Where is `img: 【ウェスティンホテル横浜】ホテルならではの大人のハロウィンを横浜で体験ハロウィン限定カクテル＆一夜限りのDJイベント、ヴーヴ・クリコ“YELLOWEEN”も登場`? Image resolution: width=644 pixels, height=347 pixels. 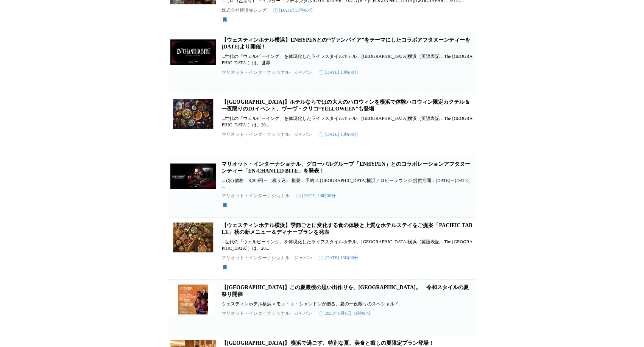 img: 【ウェスティンホテル横浜】ホテルならではの大人のハロウィンを横浜で体験ハロウィン限定カクテル＆一夜限りのDJイベント、ヴーヴ・クリコ“YELLOWEEN”も登場 is located at coordinates (193, 114).